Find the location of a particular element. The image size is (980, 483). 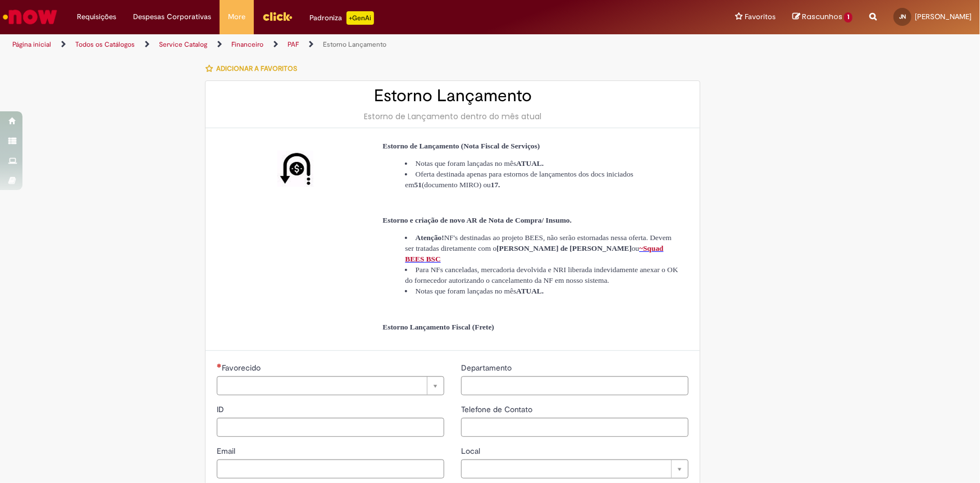

li: Para NFs canceladas, mercadoria devolvida e NRI liberada indevidamente anexar o OK do fornecedor ... is located at coordinates (543, 275).